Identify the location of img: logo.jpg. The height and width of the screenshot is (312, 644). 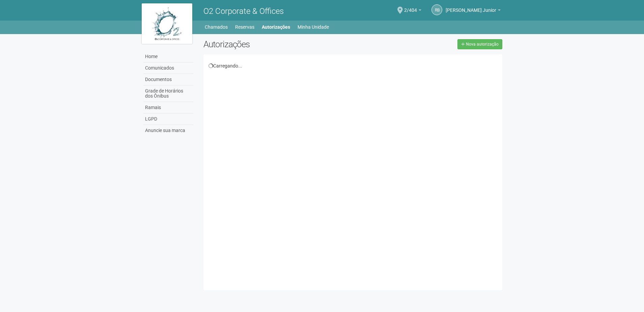
(167, 24).